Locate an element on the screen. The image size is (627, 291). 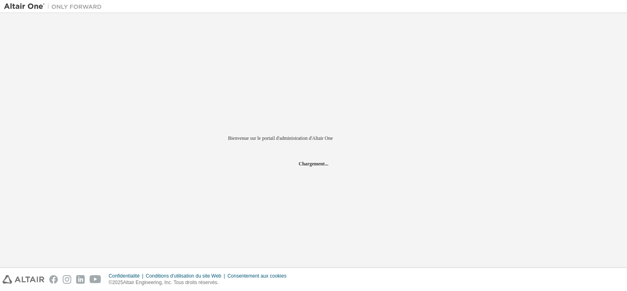
img: altair_logo.svg is located at coordinates (23, 280).